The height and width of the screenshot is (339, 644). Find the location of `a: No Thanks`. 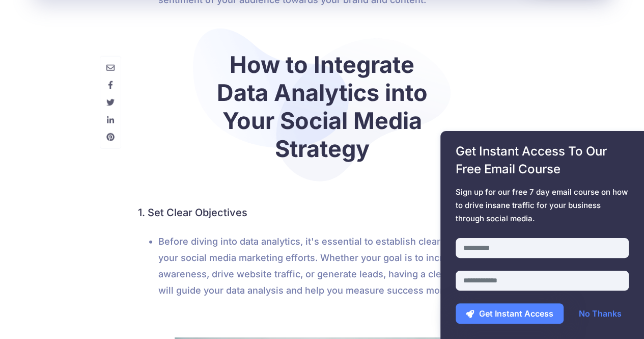

a: No Thanks is located at coordinates (600, 314).